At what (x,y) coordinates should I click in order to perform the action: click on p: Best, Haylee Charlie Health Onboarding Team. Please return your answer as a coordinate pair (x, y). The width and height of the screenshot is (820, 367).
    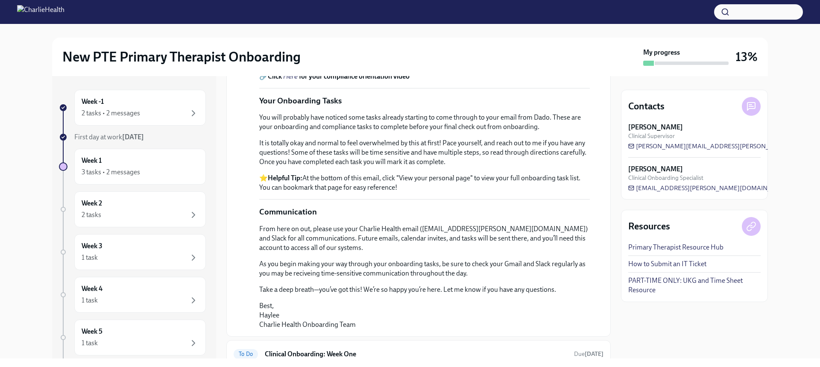
    Looking at the image, I should click on (424, 315).